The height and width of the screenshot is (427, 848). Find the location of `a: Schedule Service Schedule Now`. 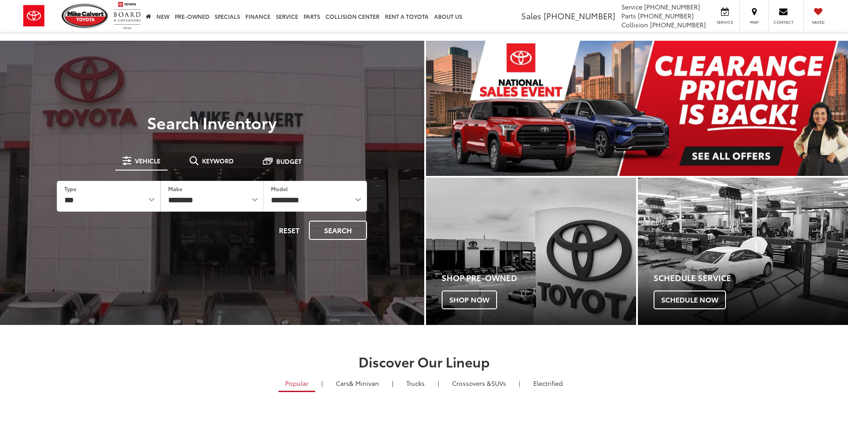

a: Schedule Service Schedule Now is located at coordinates (743, 251).